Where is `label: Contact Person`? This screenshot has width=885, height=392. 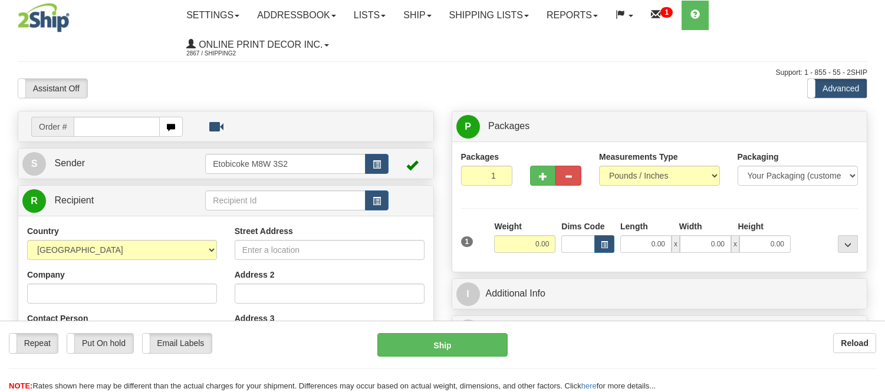
label: Contact Person is located at coordinates (57, 318).